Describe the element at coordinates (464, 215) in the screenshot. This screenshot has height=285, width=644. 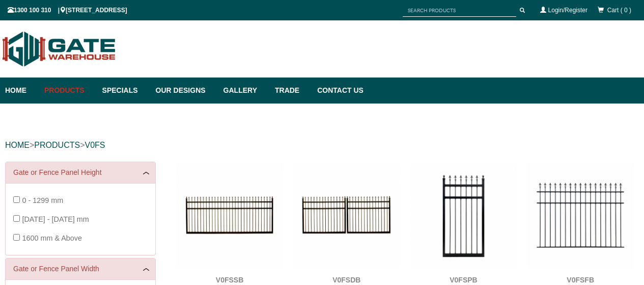
I see `img: V0FSPB - Spear Top (Fleur-de-lis) - Aluminium Pedestrian / Side Gate (Single Swing Gate) - Matte ...` at that location.